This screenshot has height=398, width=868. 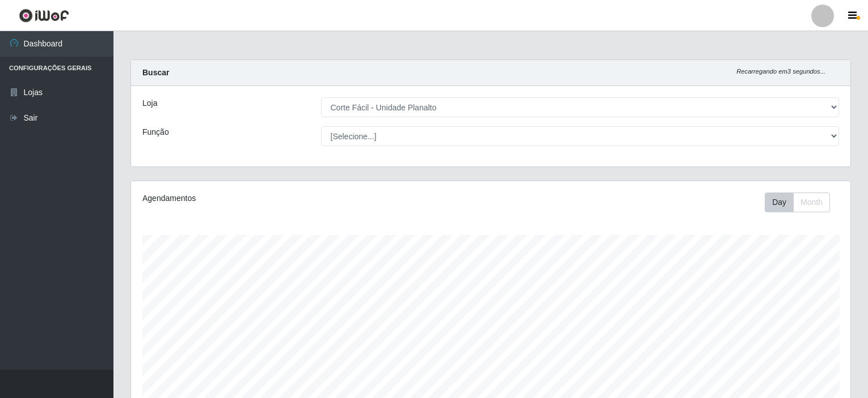 What do you see at coordinates (779, 202) in the screenshot?
I see `button: Day` at bounding box center [779, 202].